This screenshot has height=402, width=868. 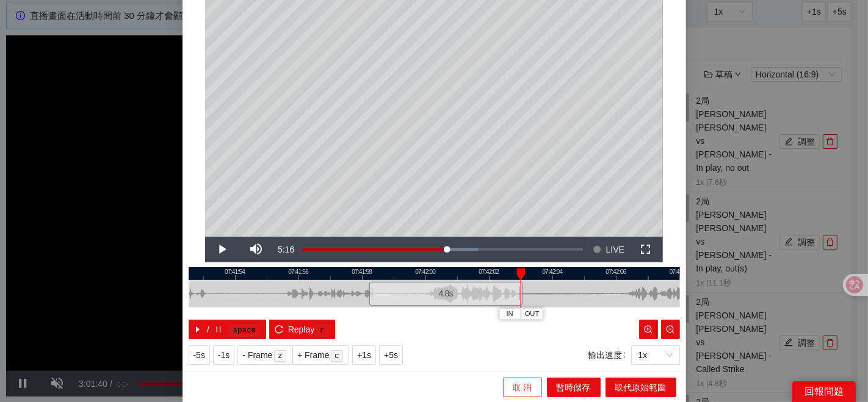 I want to click on span: -5s, so click(x=199, y=355).